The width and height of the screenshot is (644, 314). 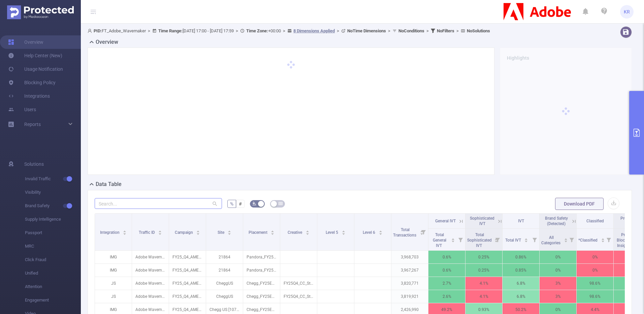 I want to click on p: FY25_Q4_AMER_Creative_AdobeExpress_Awareness_Discover_ASY_CRE_183_Digital [287518], so click(x=187, y=257).